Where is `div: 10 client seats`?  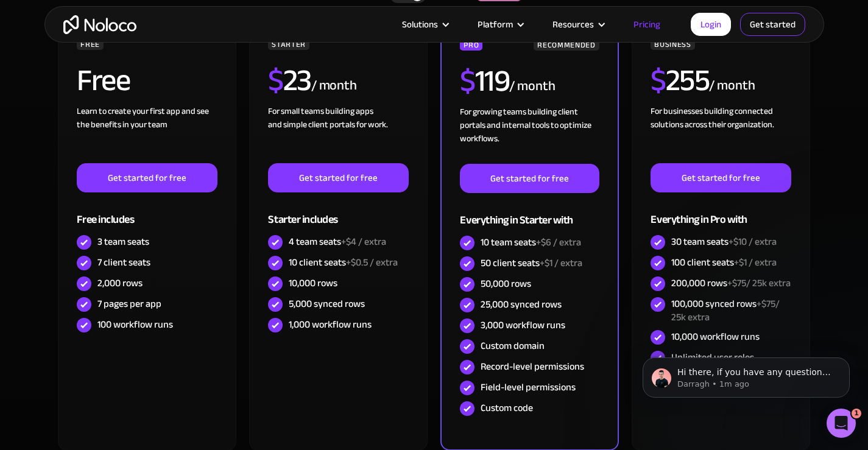 div: 10 client seats is located at coordinates (343, 262).